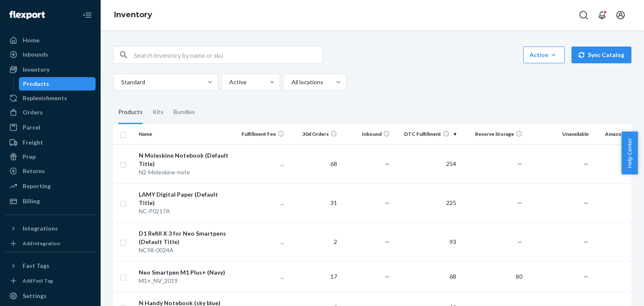 The height and width of the screenshot is (306, 644). Describe the element at coordinates (184, 112) in the screenshot. I see `div: Bundles` at that location.